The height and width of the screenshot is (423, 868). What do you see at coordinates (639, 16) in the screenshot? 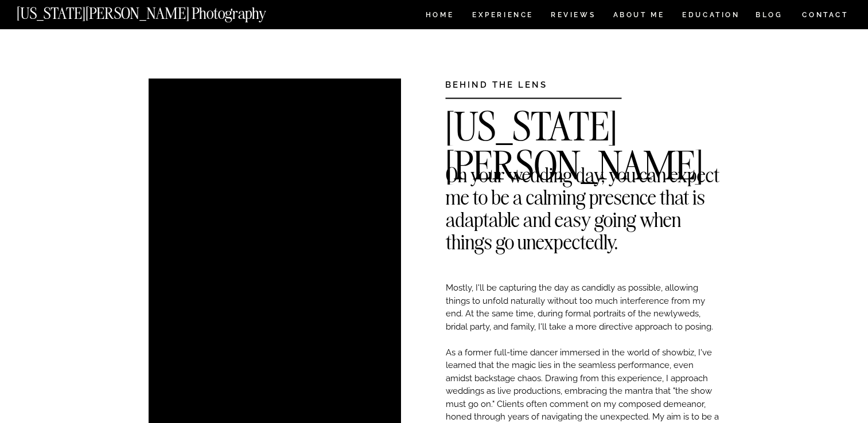
I see `a: ABOUT ME` at bounding box center [639, 16].